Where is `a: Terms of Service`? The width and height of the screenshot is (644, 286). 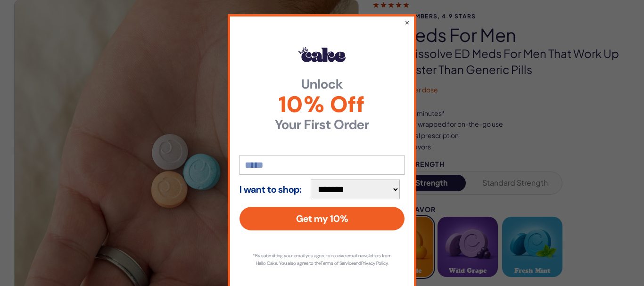
a: Terms of Service is located at coordinates (337, 263).